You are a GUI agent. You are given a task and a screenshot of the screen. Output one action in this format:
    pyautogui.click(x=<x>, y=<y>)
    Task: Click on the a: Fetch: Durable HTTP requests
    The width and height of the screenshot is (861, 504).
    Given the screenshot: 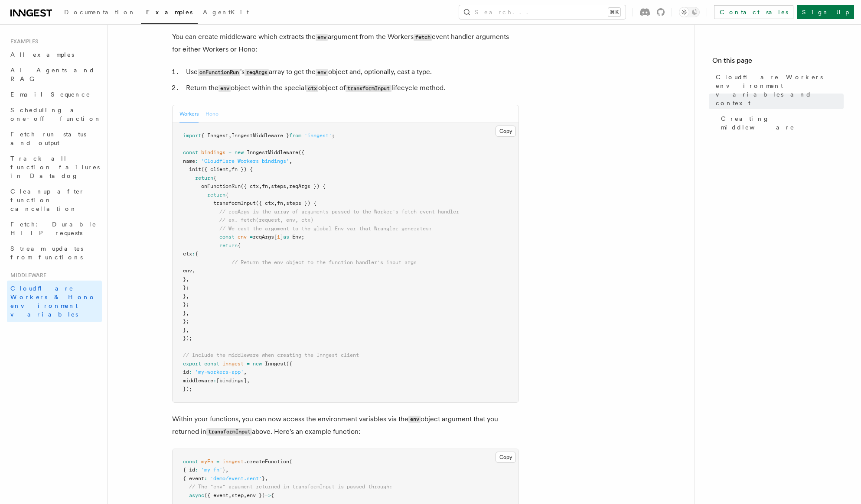 What is the action you would take?
    pyautogui.click(x=55, y=229)
    